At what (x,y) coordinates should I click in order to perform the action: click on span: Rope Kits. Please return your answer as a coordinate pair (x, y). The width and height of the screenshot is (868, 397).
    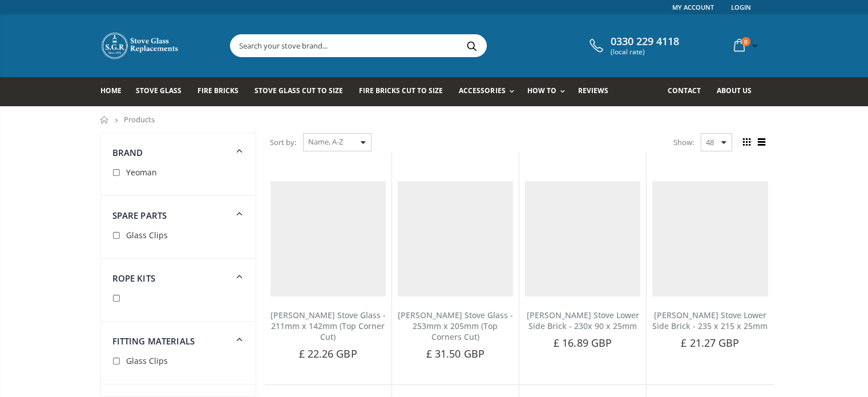
    Looking at the image, I should click on (134, 278).